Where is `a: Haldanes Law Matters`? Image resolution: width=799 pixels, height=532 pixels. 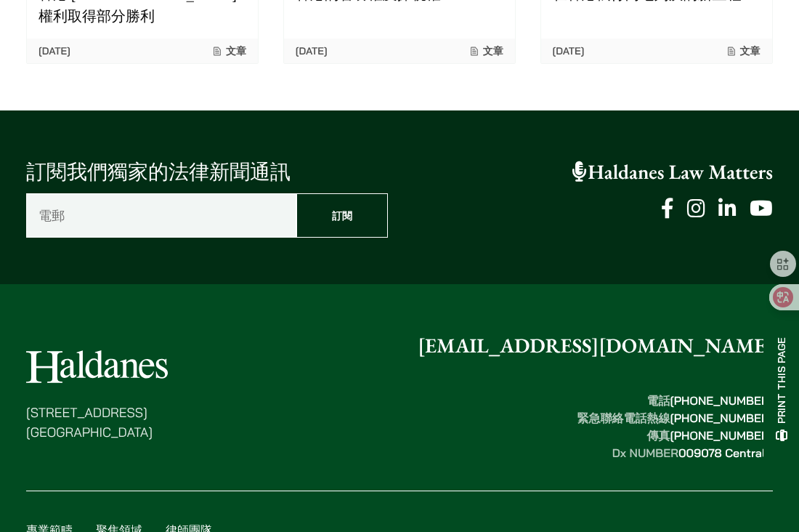 a: Haldanes Law Matters is located at coordinates (672, 172).